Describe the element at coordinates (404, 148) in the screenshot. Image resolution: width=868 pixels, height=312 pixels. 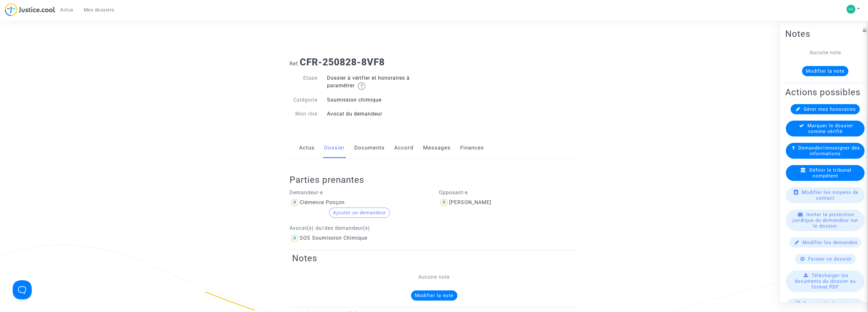
I see `a: Accord` at that location.